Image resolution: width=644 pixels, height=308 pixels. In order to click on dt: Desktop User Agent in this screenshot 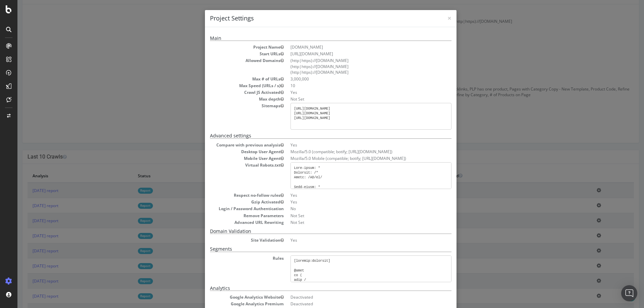, I will do `click(229, 152)`.